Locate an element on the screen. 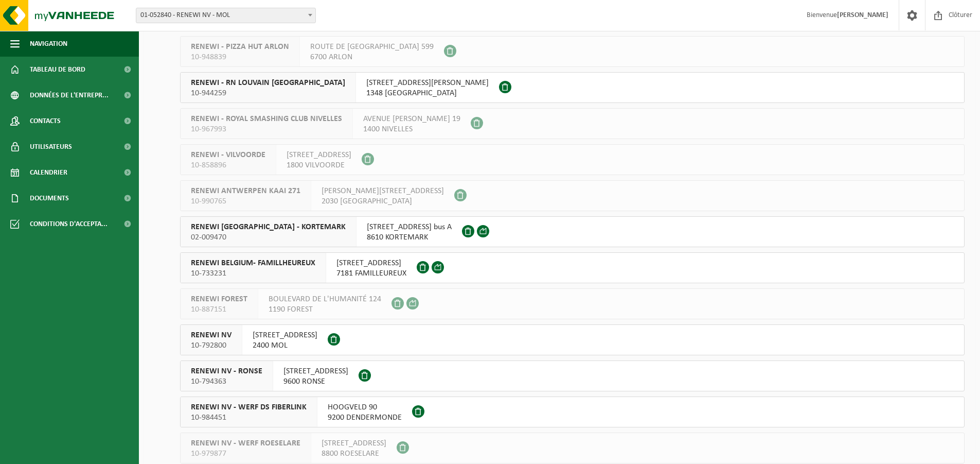 The image size is (980, 464). span: Contacts is located at coordinates (45, 121).